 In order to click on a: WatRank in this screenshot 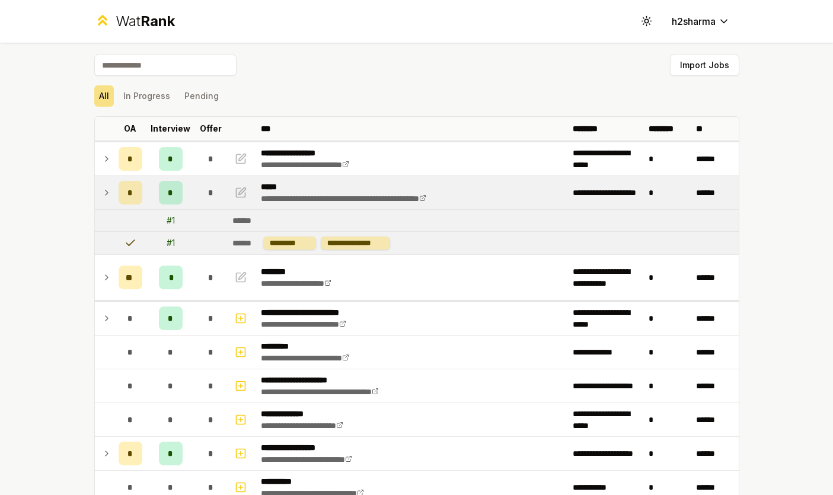, I will do `click(135, 21)`.